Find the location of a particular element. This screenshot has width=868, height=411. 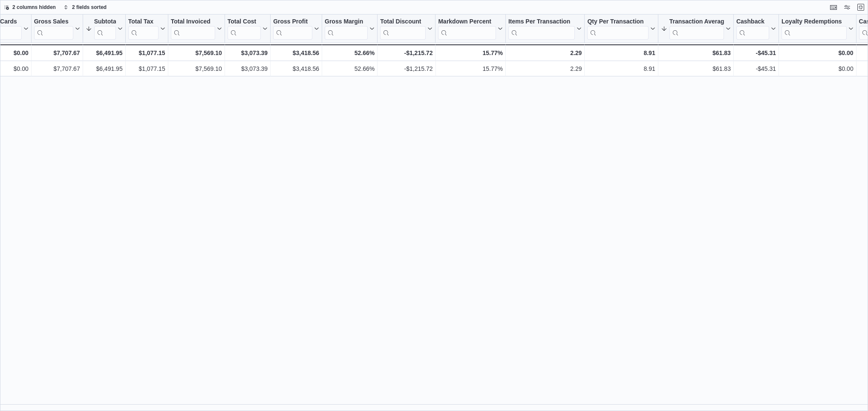

button: Items Per Transaction is located at coordinates (545, 29).